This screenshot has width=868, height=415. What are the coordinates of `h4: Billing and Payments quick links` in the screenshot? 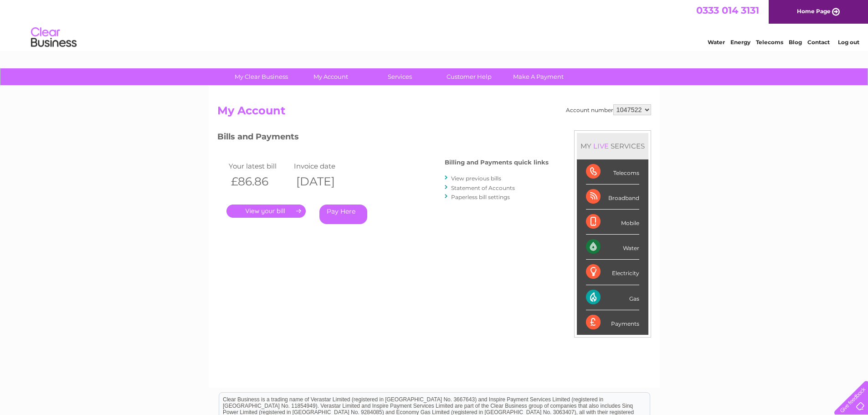 It's located at (496, 162).